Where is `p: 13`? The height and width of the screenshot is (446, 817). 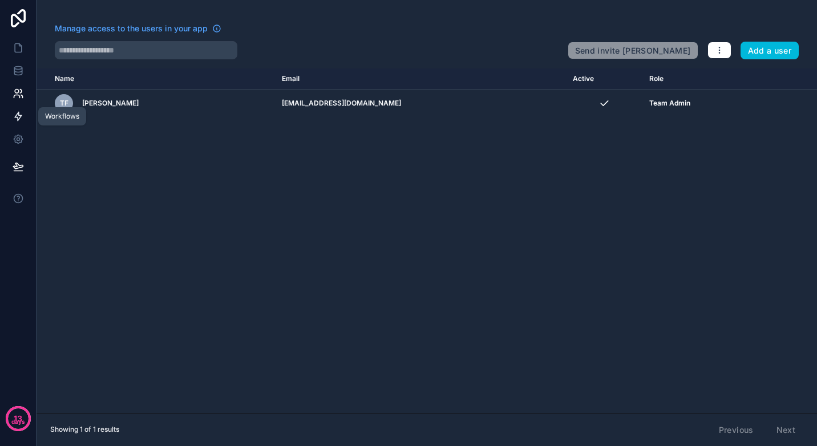 p: 13 is located at coordinates (18, 419).